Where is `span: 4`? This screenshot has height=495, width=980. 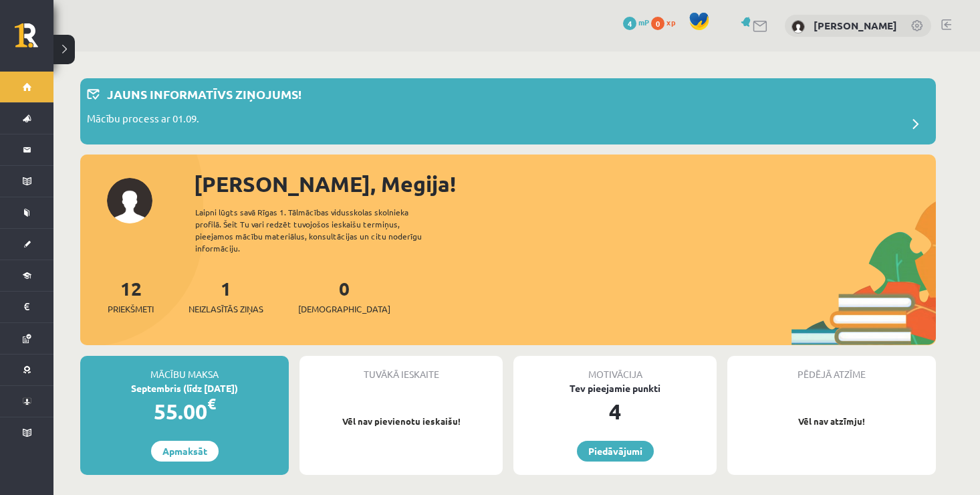 span: 4 is located at coordinates (629, 23).